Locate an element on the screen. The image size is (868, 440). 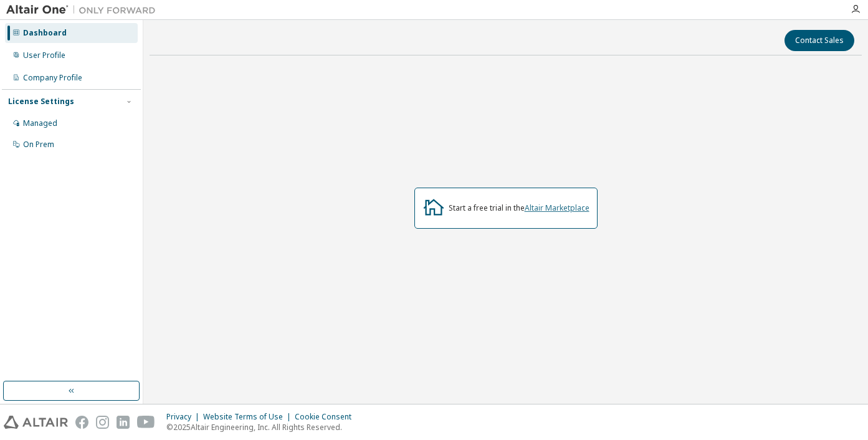
div: Website Terms of Use is located at coordinates (249, 417).